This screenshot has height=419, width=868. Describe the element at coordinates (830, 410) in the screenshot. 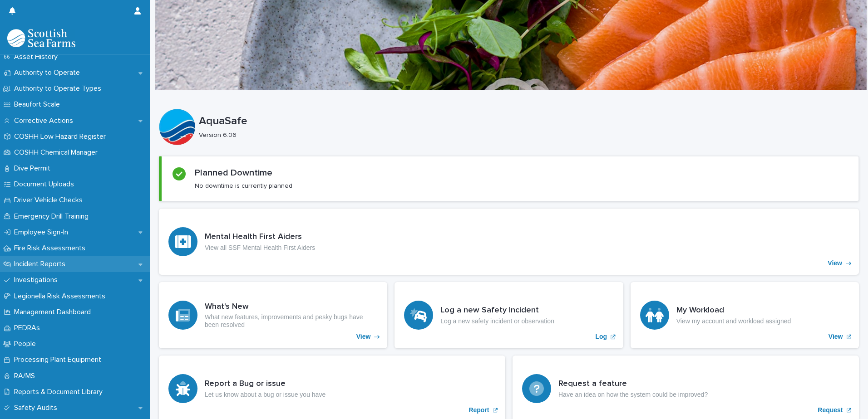

I see `p: Request` at that location.